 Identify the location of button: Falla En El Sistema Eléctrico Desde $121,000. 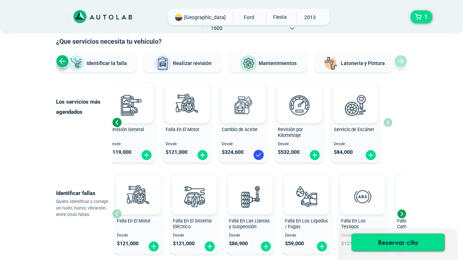
(194, 214).